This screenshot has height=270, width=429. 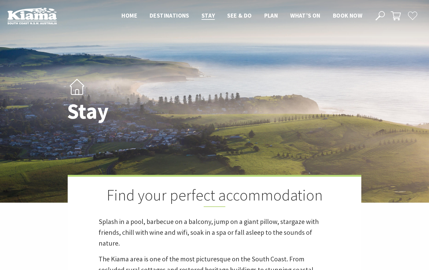 What do you see at coordinates (169, 15) in the screenshot?
I see `span: Destinations` at bounding box center [169, 15].